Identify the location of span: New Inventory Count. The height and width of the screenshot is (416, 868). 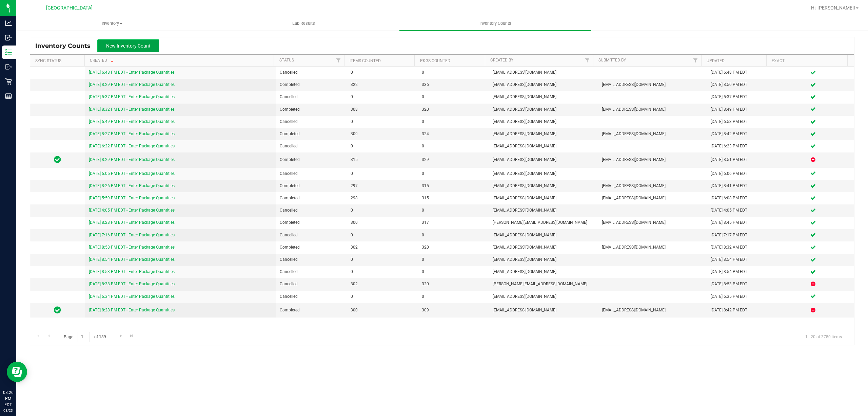
(128, 46).